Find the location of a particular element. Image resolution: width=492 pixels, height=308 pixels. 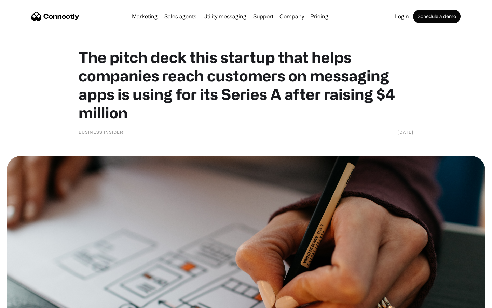

a: Schedule a demo is located at coordinates (437, 16).